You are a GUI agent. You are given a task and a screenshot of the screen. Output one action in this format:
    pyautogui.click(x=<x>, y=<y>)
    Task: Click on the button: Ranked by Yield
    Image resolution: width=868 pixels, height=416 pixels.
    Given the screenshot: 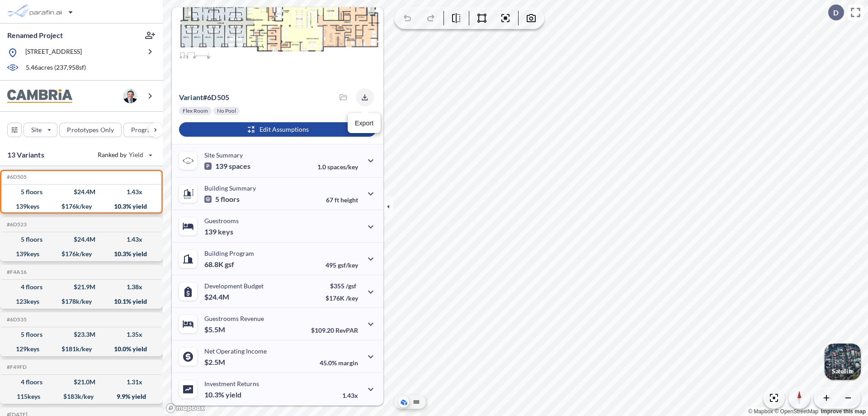 What is the action you would take?
    pyautogui.click(x=124, y=155)
    